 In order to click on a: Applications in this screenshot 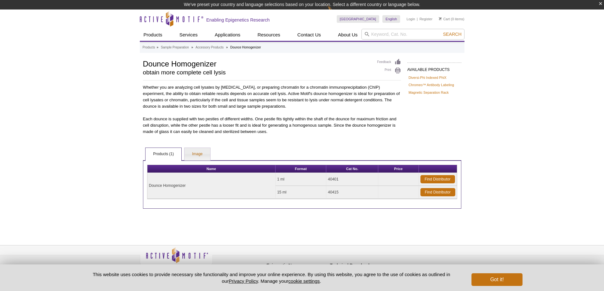, I will do `click(227, 35)`.